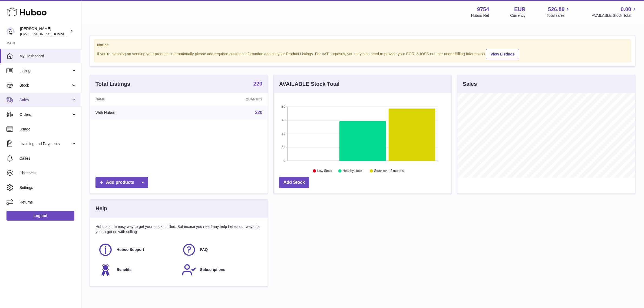 Image resolution: width=644 pixels, height=308 pixels. What do you see at coordinates (626, 9) in the screenshot?
I see `span: 0.00` at bounding box center [626, 9].